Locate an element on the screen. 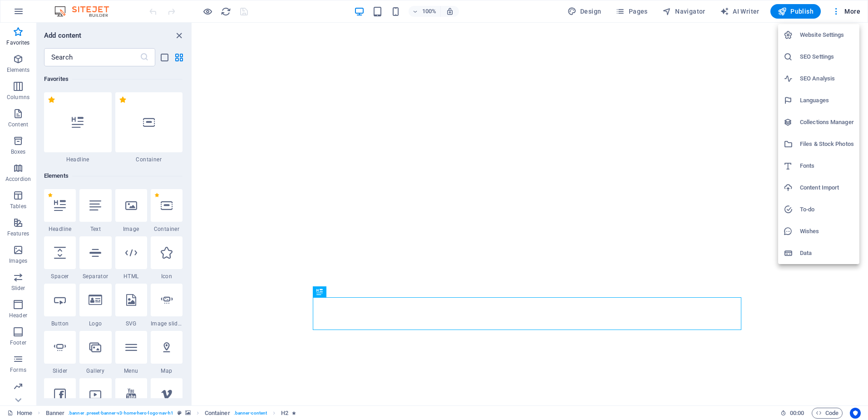  h6: To-do is located at coordinates (827, 210).